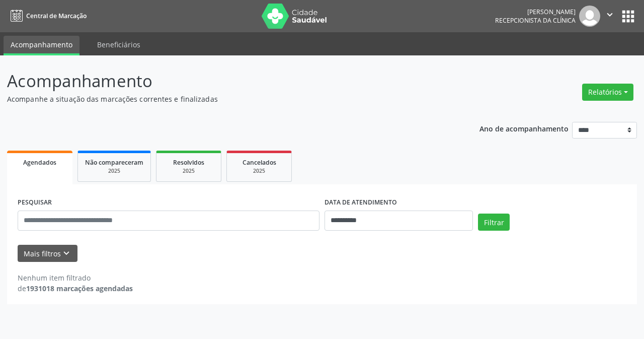  I want to click on img: img, so click(590, 16).